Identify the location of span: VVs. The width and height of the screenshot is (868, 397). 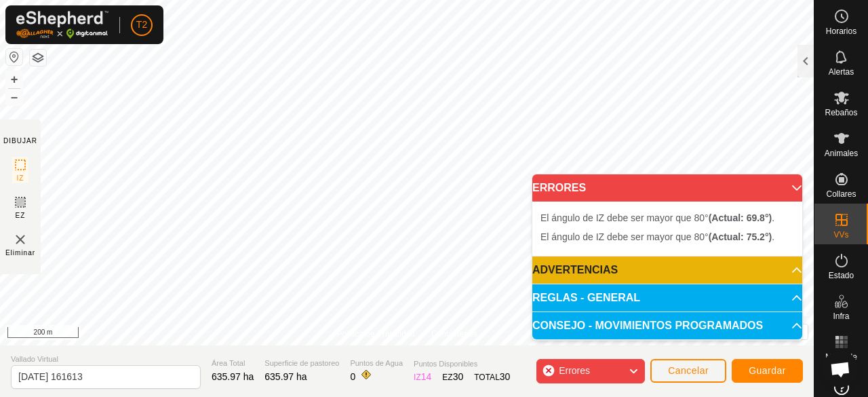
(840, 234).